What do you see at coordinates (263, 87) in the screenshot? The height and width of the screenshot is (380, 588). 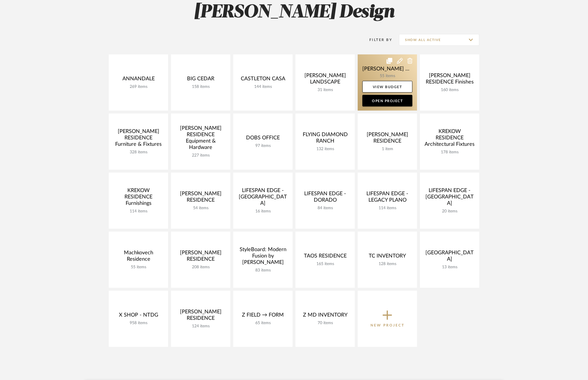 I see `div: 144 items` at bounding box center [263, 87].